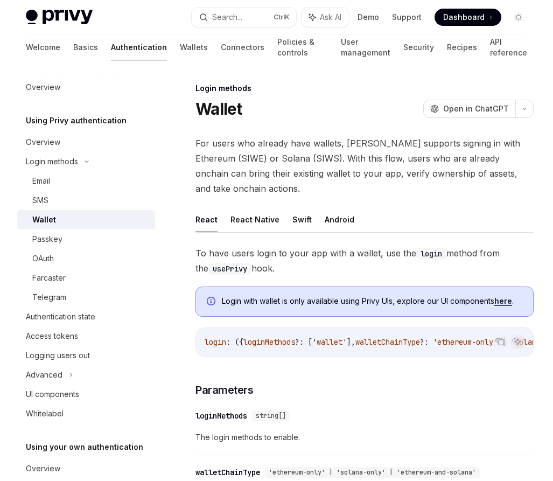  What do you see at coordinates (221, 416) in the screenshot?
I see `div: loginMethods` at bounding box center [221, 416].